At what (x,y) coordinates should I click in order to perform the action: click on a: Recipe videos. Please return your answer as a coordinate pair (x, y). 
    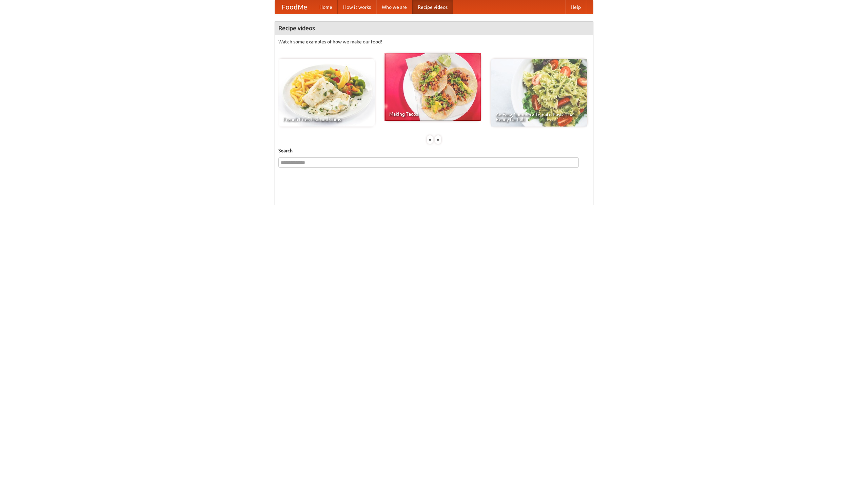
    Looking at the image, I should click on (432, 7).